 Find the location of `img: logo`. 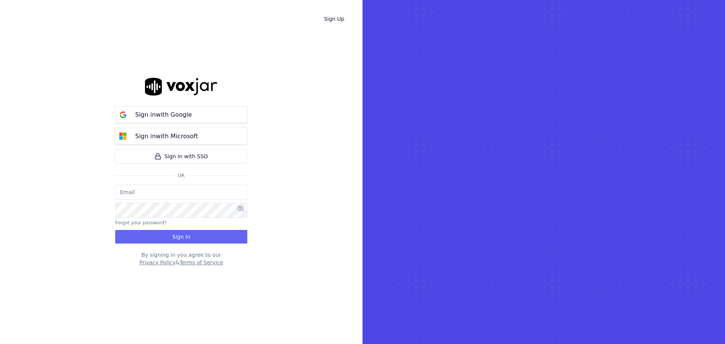

img: logo is located at coordinates (181, 86).